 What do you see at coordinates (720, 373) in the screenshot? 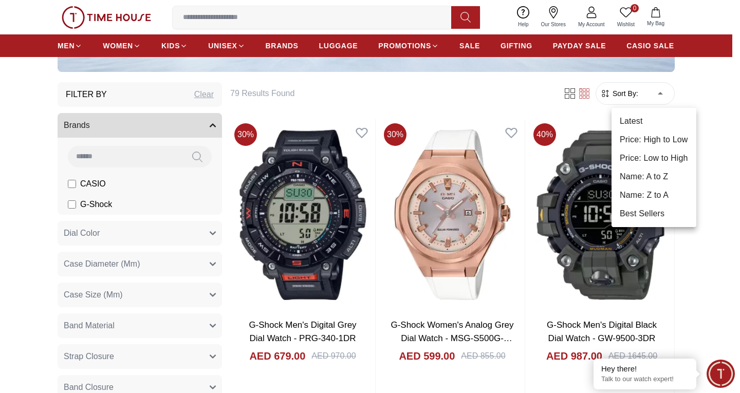
I see `div: Chat Widget` at bounding box center [720, 373].